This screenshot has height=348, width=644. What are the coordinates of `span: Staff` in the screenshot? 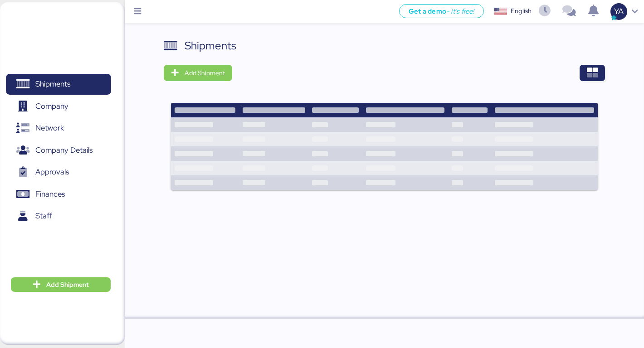 It's located at (44, 216).